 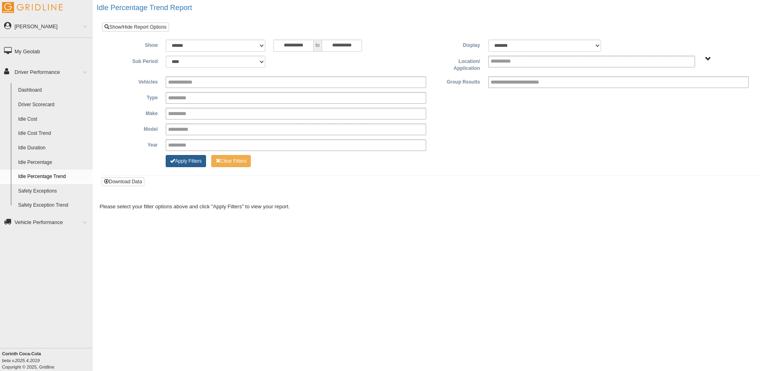 I want to click on a: Idle Cost Trend, so click(x=54, y=133).